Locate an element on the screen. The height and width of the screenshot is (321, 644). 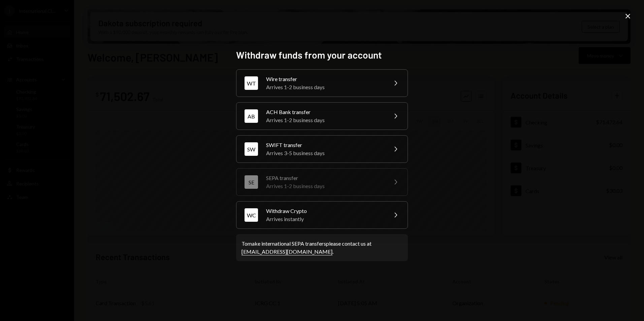
div: SWIFT transfer is located at coordinates (325, 145).